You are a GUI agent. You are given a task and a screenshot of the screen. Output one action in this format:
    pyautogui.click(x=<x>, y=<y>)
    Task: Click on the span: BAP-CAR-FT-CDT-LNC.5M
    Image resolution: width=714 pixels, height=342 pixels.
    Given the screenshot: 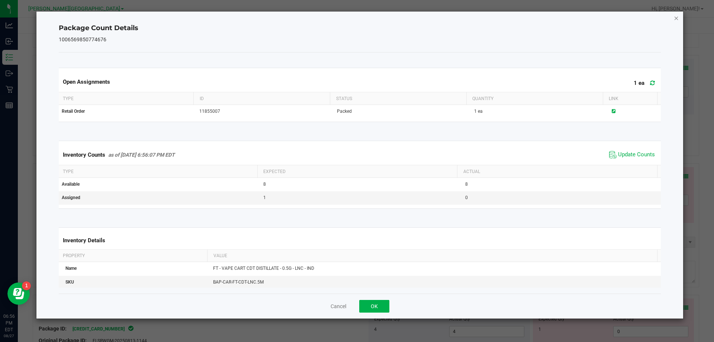 What is the action you would take?
    pyautogui.click(x=238, y=282)
    